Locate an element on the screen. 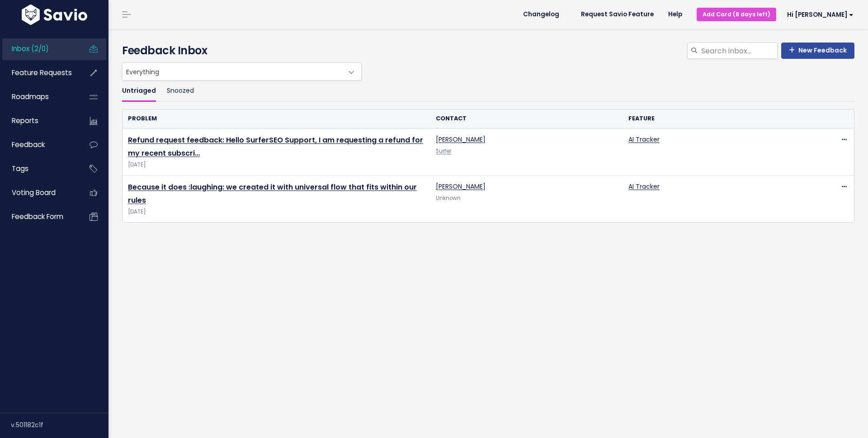 Image resolution: width=868 pixels, height=438 pixels. a: Untriaged is located at coordinates (139, 91).